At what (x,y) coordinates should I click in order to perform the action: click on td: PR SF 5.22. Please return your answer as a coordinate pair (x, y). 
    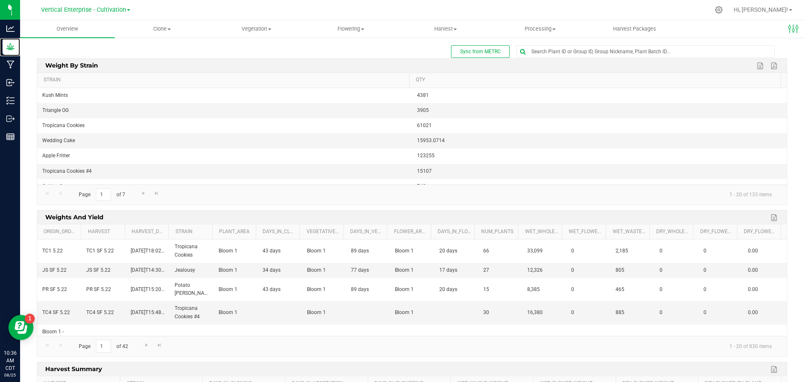
    Looking at the image, I should click on (103, 289).